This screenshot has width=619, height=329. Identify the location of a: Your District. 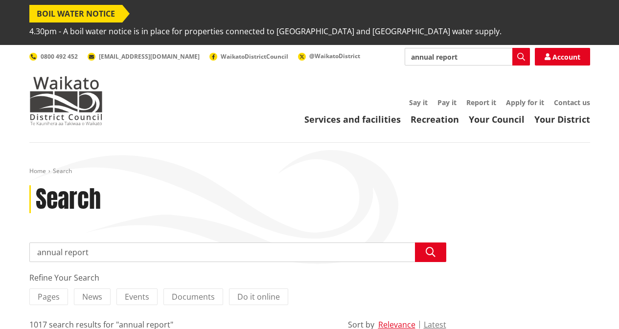
(562, 119).